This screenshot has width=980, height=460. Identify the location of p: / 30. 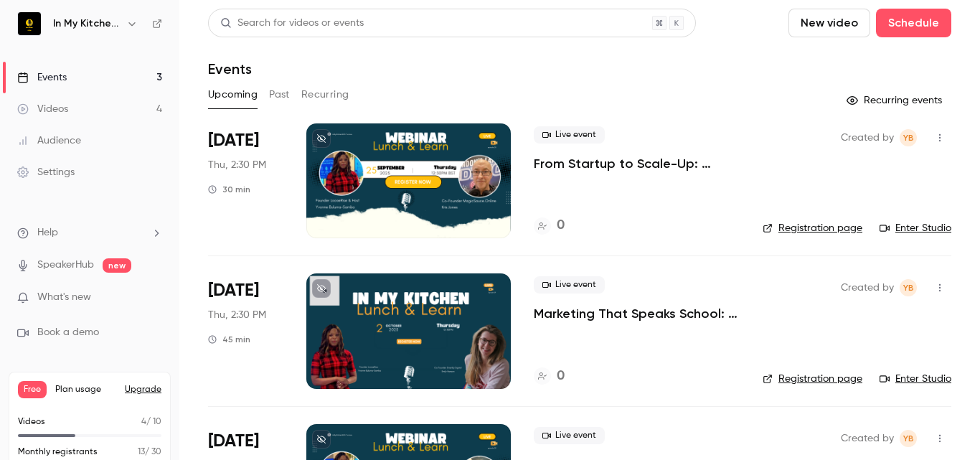
(149, 452).